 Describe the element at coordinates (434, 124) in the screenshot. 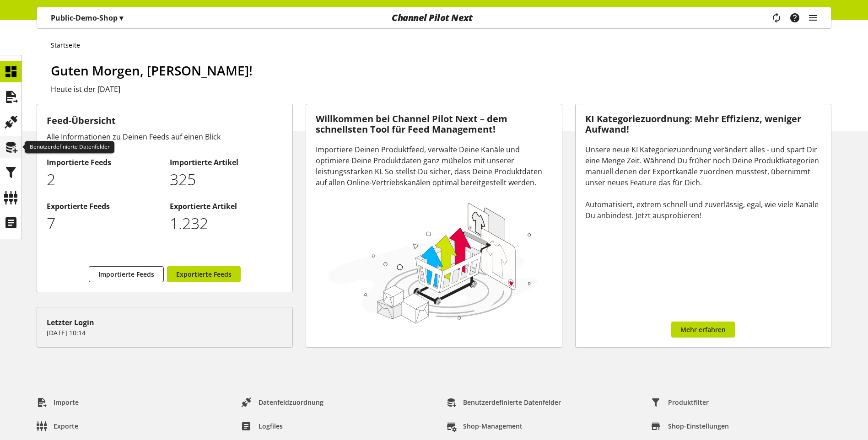

I see `h3: Willkommen bei Channel Pilot Next – dem schnellsten Tool für Feed Management!` at that location.